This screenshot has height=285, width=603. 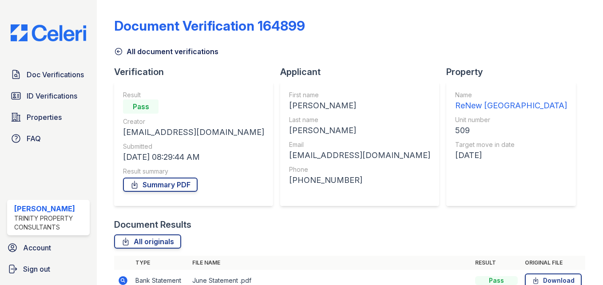 I want to click on a: Sign out, so click(x=48, y=269).